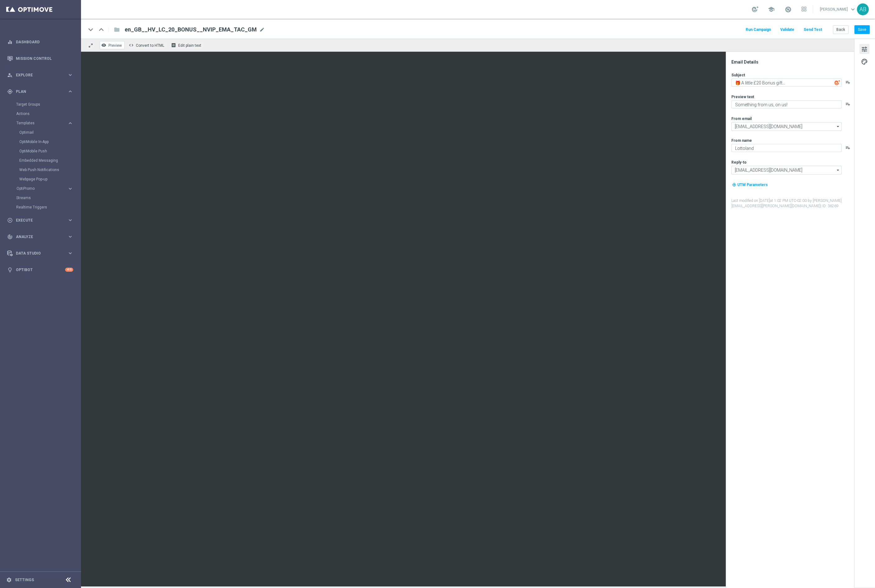 The image size is (875, 588). What do you see at coordinates (41, 75) in the screenshot?
I see `button: person_search Explore keyboard_arrow_right` at bounding box center [41, 75].